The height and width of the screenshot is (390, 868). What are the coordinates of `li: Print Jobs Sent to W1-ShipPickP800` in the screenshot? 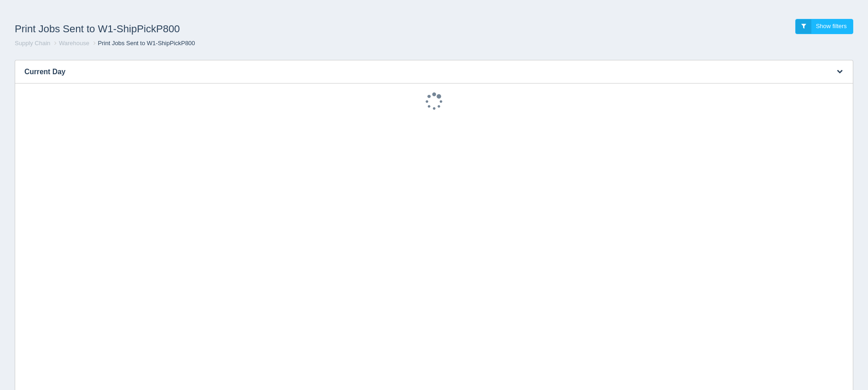 It's located at (144, 43).